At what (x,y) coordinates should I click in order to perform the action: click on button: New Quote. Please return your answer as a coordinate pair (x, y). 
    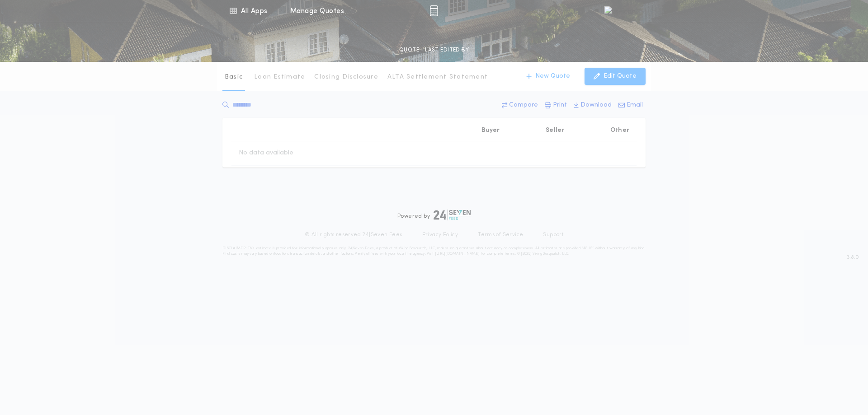
    Looking at the image, I should click on (548, 76).